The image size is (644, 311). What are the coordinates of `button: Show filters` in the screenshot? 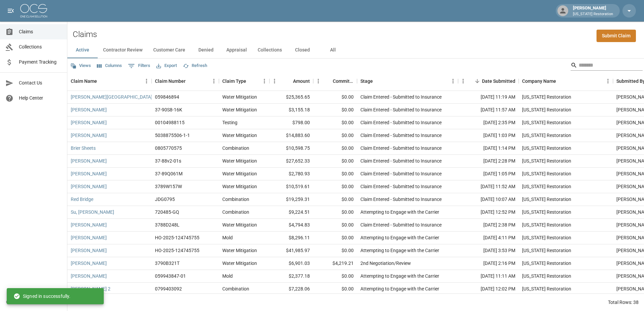 It's located at (139, 66).